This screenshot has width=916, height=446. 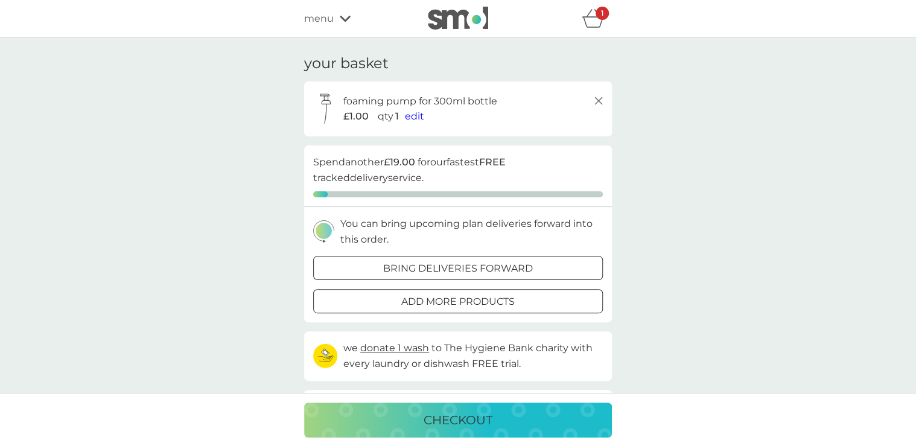 I want to click on p: 1, so click(x=397, y=116).